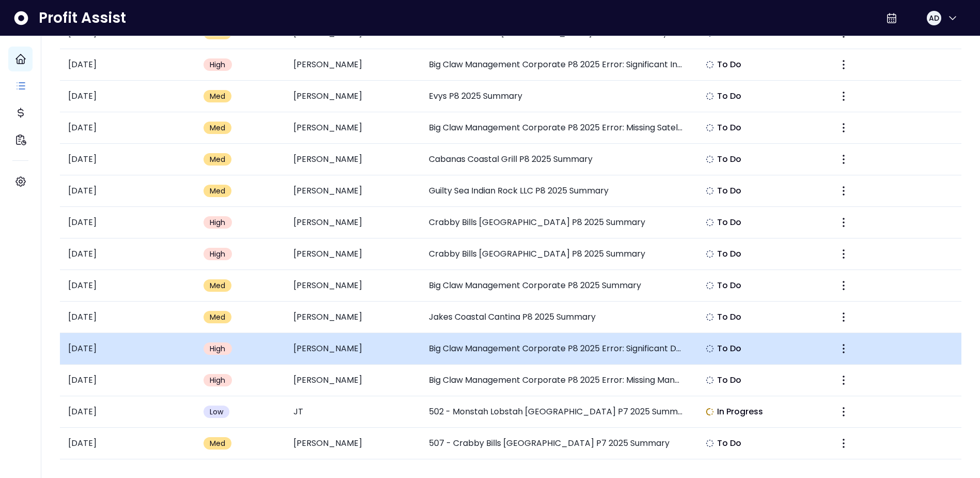  Describe the element at coordinates (555, 317) in the screenshot. I see `td: Jakes Coastal Cantina P8 2025 Summary` at that location.